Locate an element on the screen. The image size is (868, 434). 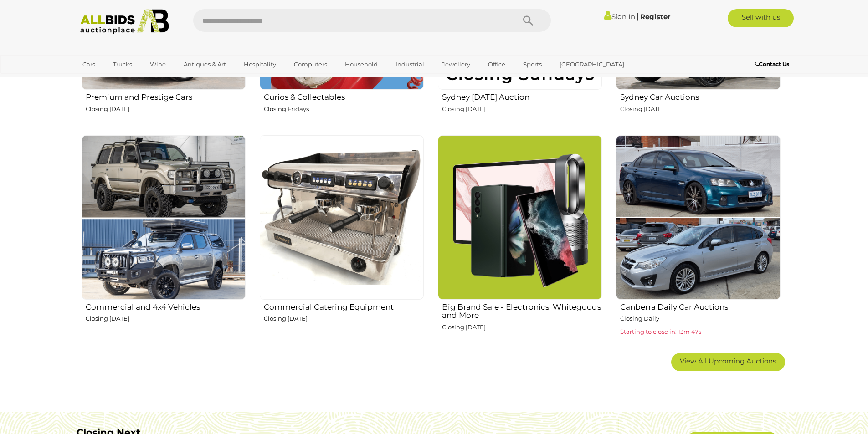
button: Search is located at coordinates (528, 20).